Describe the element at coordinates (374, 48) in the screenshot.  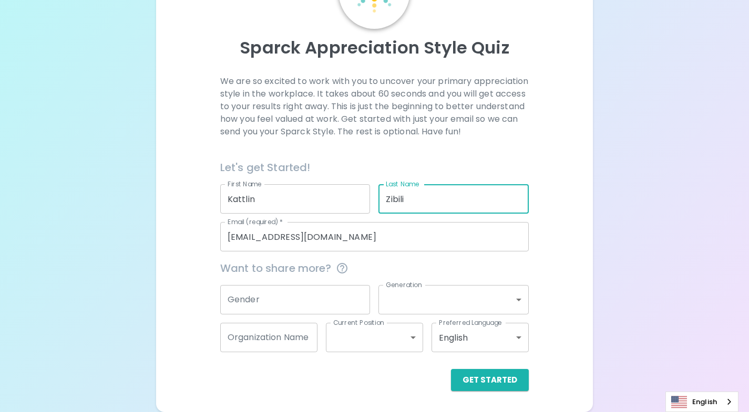
I see `p: Sparck Appreciation Style Quiz` at that location.